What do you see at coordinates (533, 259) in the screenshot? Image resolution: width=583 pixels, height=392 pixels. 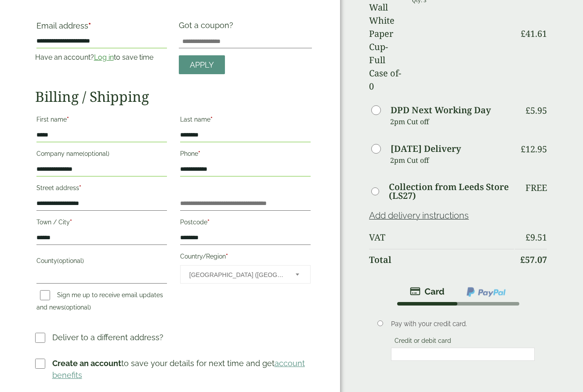 I see `bdi: 57.07` at bounding box center [533, 259].